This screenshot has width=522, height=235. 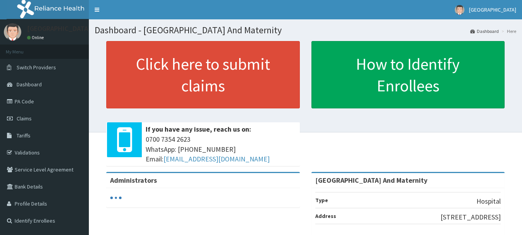 What do you see at coordinates (133, 180) in the screenshot?
I see `b: Administrators` at bounding box center [133, 180].